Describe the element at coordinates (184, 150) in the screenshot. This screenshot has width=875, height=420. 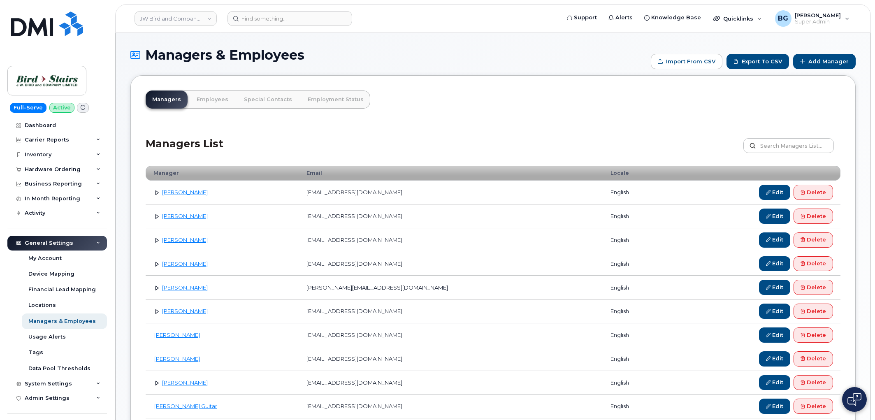
I see `h2: Managers List` at that location.